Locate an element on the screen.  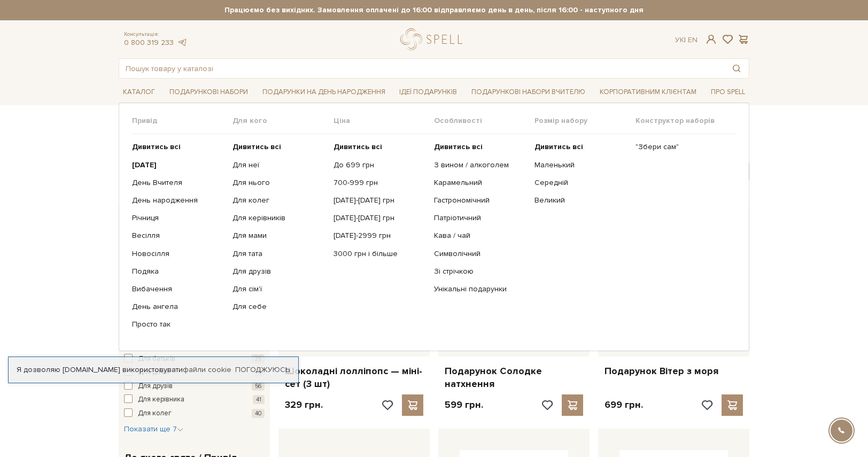
p: 599 грн. is located at coordinates (464, 405).